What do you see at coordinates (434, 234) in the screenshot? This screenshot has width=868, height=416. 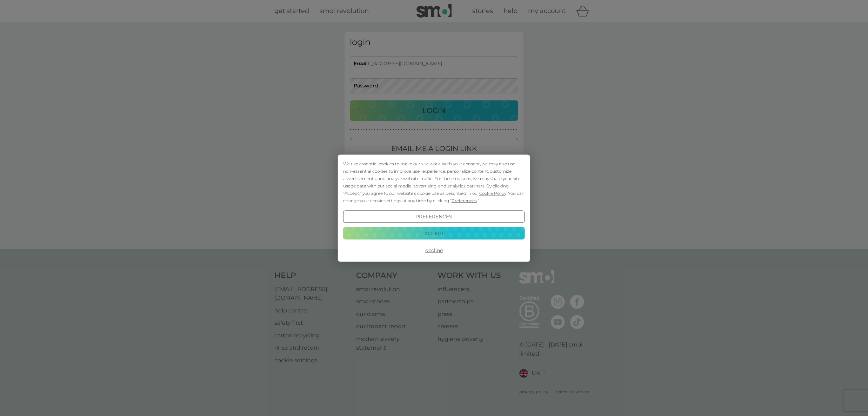 I see `button: Accept` at bounding box center [434, 234].